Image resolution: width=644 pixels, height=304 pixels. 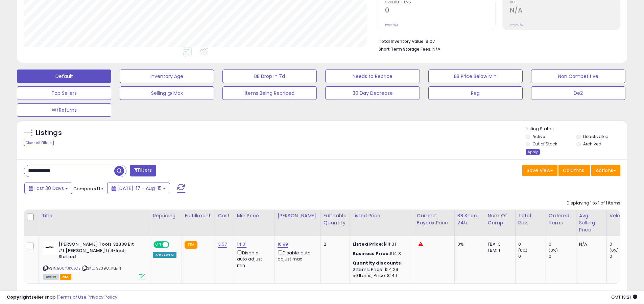 I want to click on strong: Copyright, so click(x=19, y=297).